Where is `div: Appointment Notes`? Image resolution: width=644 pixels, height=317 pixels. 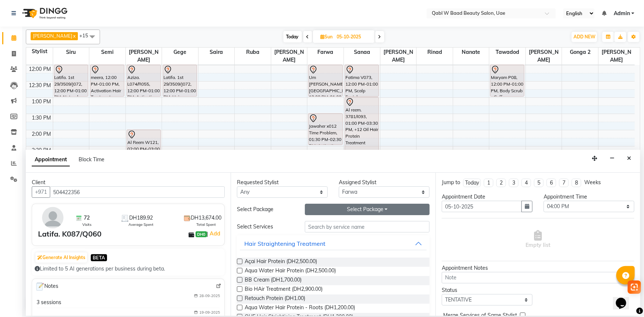 div: Appointment Notes is located at coordinates (538, 268).